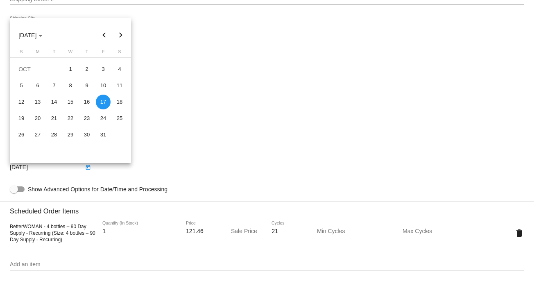 Image resolution: width=534 pixels, height=288 pixels. What do you see at coordinates (38, 69) in the screenshot?
I see `td: OCT` at bounding box center [38, 69].